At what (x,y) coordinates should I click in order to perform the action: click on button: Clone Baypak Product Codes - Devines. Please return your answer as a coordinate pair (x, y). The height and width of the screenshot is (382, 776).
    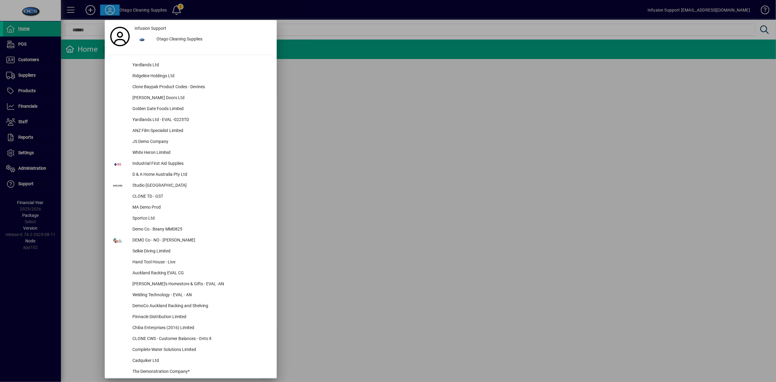
    Looking at the image, I should click on (191, 87).